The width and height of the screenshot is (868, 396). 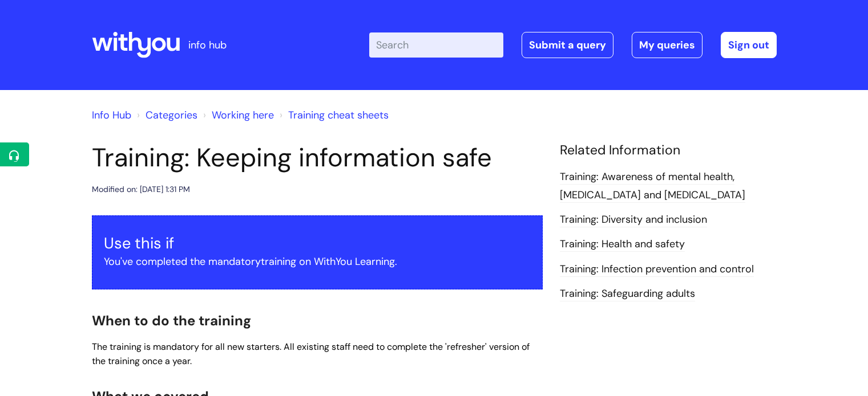 What do you see at coordinates (207, 45) in the screenshot?
I see `p: info hub` at bounding box center [207, 45].